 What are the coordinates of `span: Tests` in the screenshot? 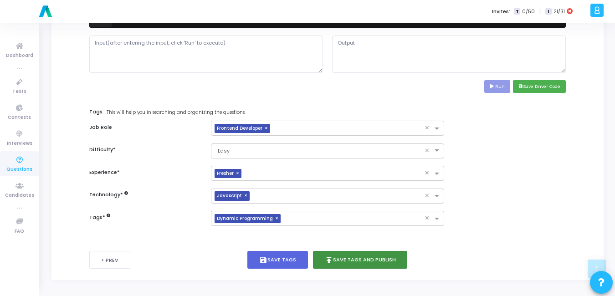 It's located at (19, 92).